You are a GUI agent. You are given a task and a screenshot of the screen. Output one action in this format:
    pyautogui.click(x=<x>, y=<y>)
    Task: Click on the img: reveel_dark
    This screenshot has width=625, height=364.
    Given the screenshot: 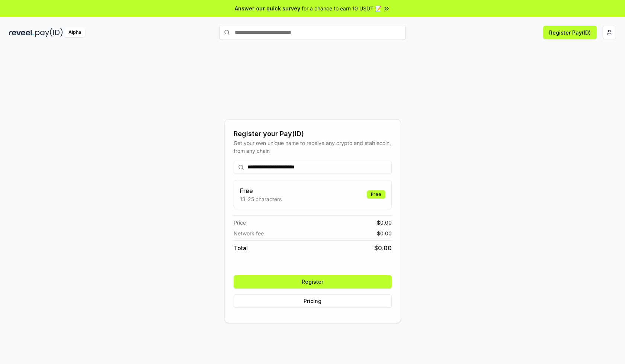 What is the action you would take?
    pyautogui.click(x=21, y=32)
    